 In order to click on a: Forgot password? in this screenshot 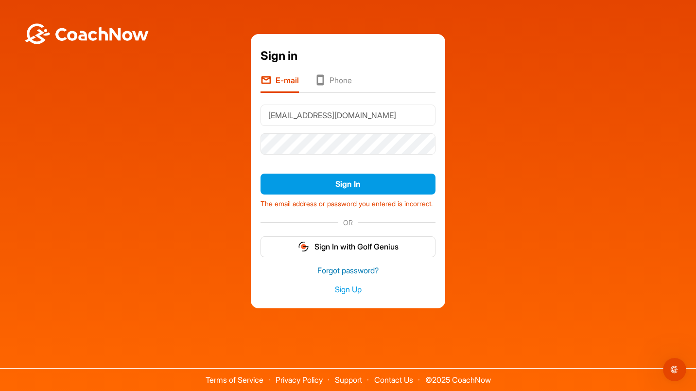, I will do `click(348, 270)`.